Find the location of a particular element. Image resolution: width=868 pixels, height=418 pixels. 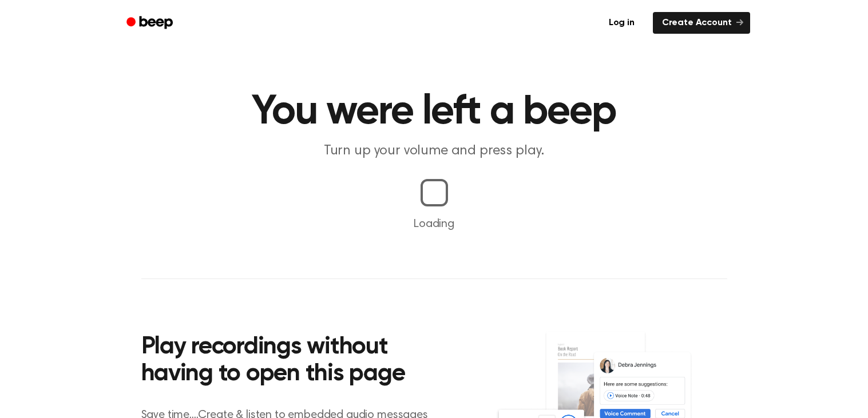

a: Create Account is located at coordinates (702, 23).